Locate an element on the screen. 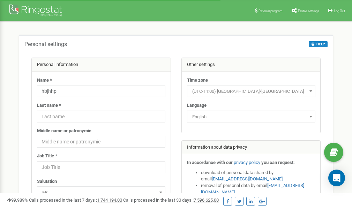  li: download of personal data shared by email , is located at coordinates (258, 176).